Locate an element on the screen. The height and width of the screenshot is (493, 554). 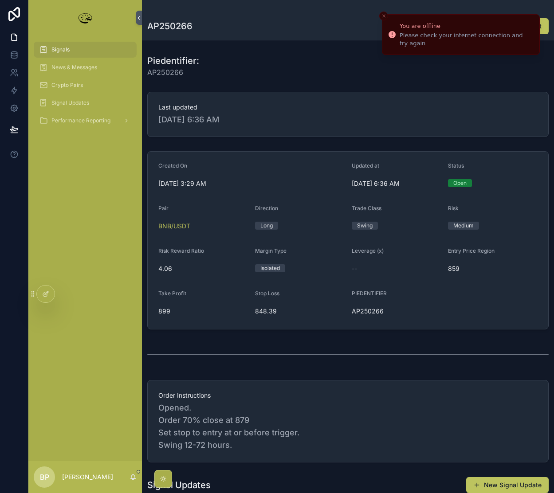
span: Updated at is located at coordinates (365, 165).